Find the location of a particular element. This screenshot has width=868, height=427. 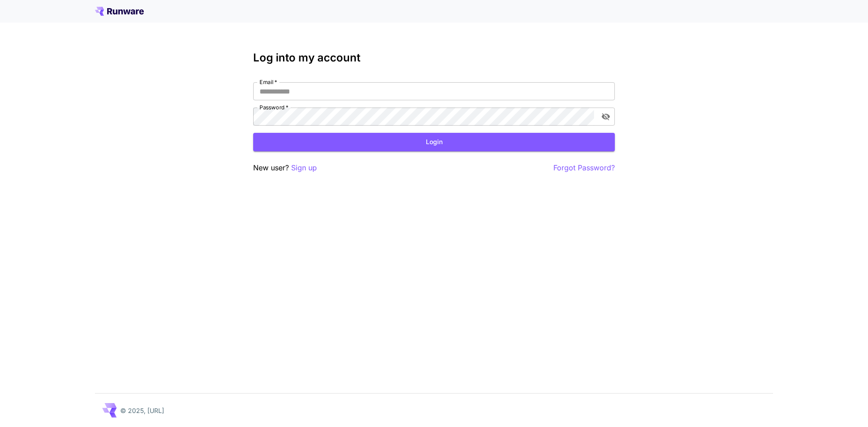

h3: Log into my account is located at coordinates (434, 58).